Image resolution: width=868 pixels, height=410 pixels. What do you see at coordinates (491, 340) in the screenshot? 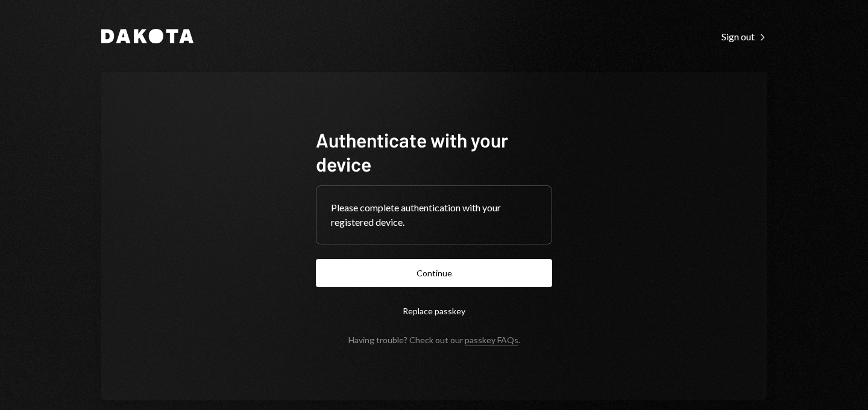
I see `a: passkey FAQs` at bounding box center [491, 340].